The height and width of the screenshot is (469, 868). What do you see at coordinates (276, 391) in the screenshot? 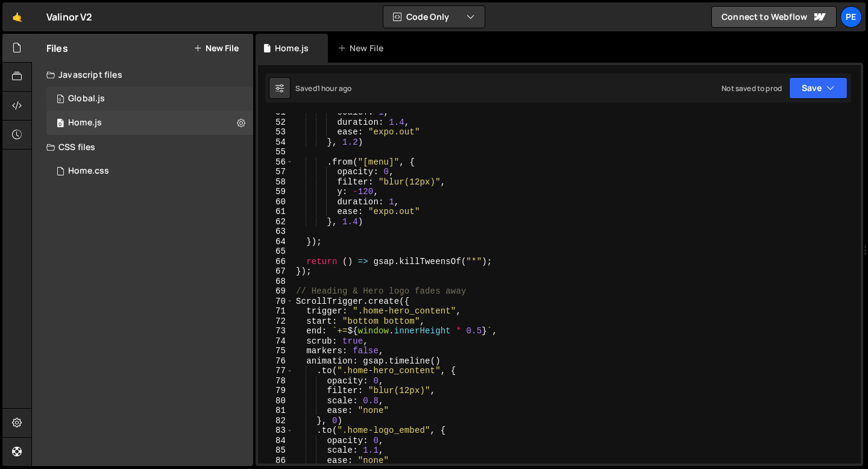
I see `div: 79` at bounding box center [276, 391].